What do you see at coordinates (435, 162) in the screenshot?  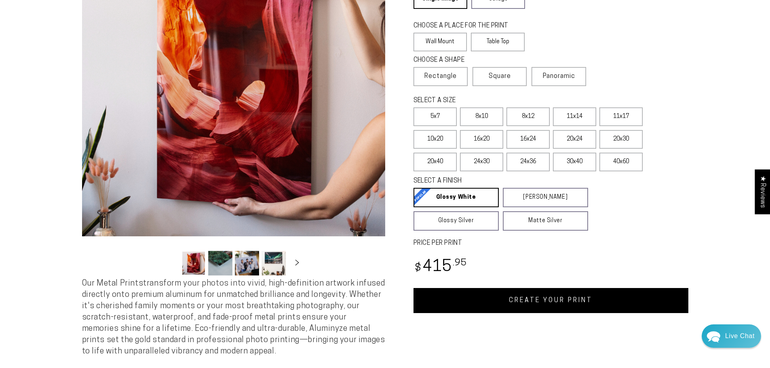 I see `label: 20x40` at bounding box center [435, 162].